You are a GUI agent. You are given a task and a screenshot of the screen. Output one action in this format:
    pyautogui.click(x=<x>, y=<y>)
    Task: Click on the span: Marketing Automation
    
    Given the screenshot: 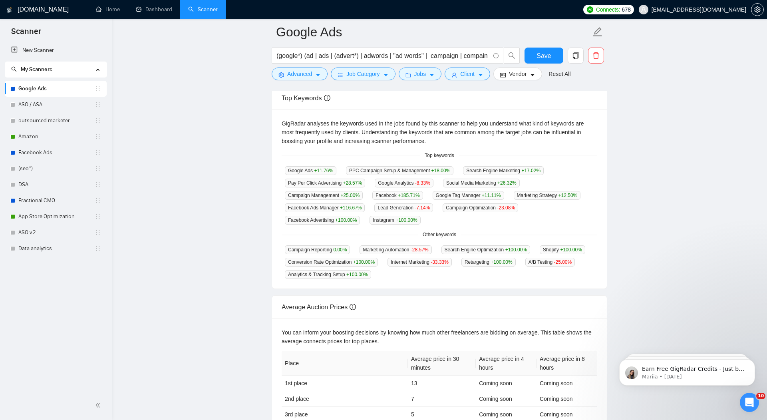 What is the action you would take?
    pyautogui.click(x=396, y=250)
    